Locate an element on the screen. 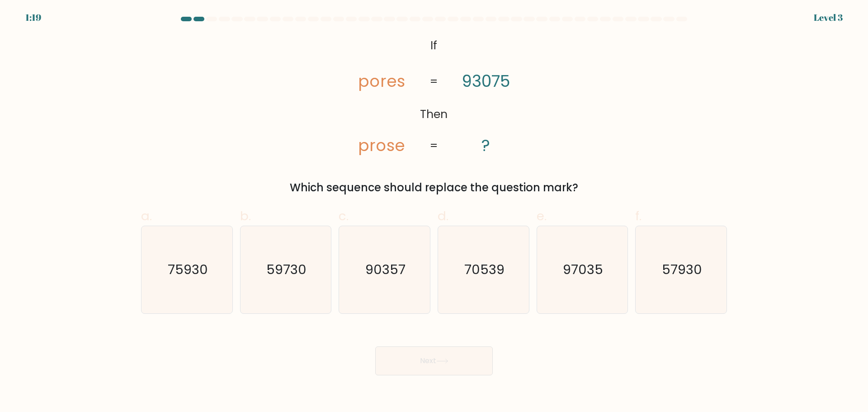 This screenshot has width=868, height=412. tspan: If is located at coordinates (434, 45).